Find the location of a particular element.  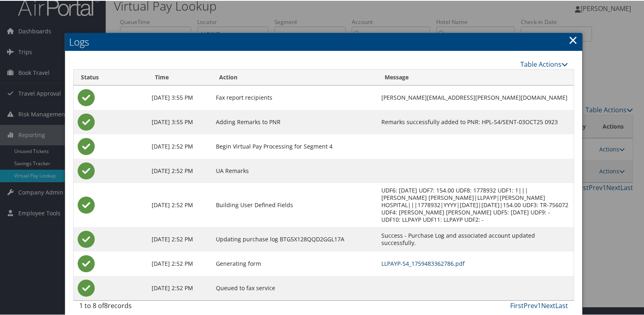

span: 8 is located at coordinates (106, 305).